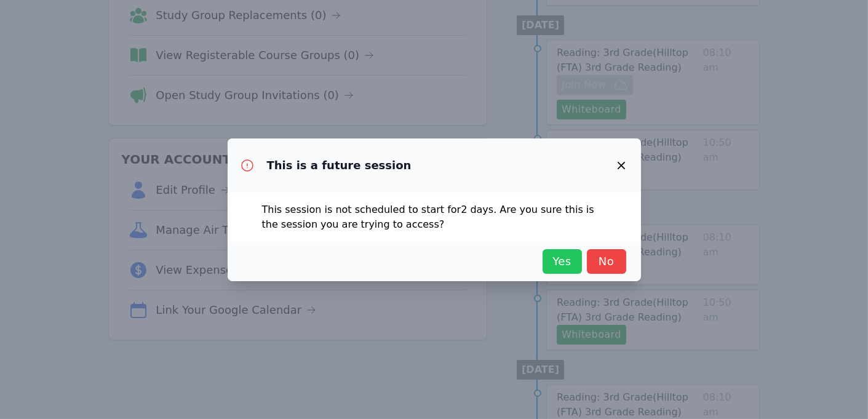 The height and width of the screenshot is (419, 868). Describe the element at coordinates (606, 262) in the screenshot. I see `button: No` at that location.